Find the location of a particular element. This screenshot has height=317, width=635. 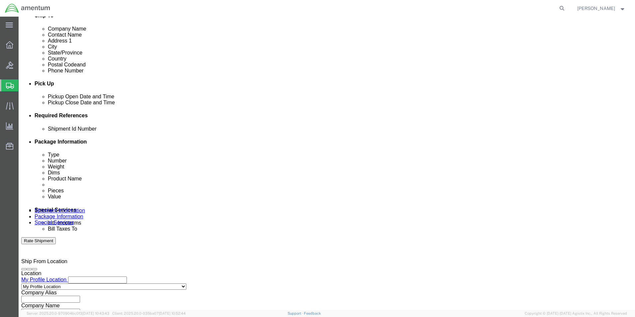

span: Server: 2025.20.0-970904bc0f3 is located at coordinates (68, 313).